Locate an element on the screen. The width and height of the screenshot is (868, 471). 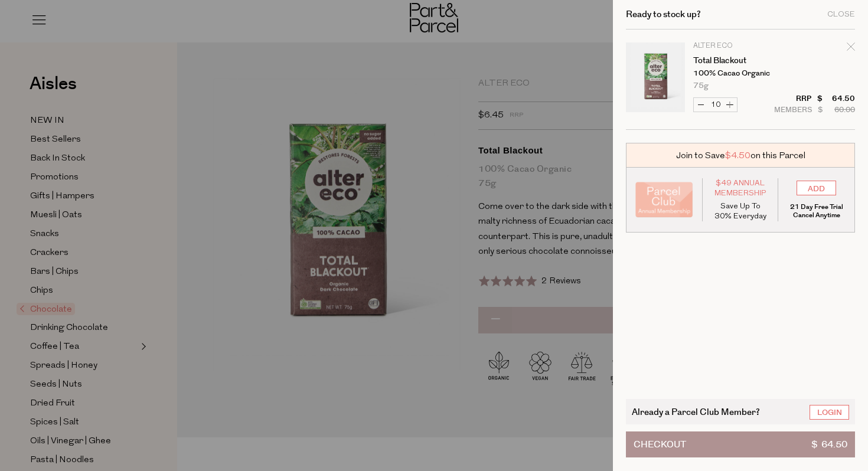
input: ADD is located at coordinates (815, 187).